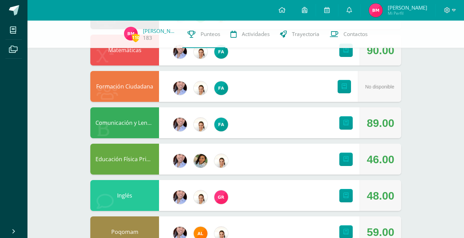  I want to click on span: Punteos, so click(210, 34).